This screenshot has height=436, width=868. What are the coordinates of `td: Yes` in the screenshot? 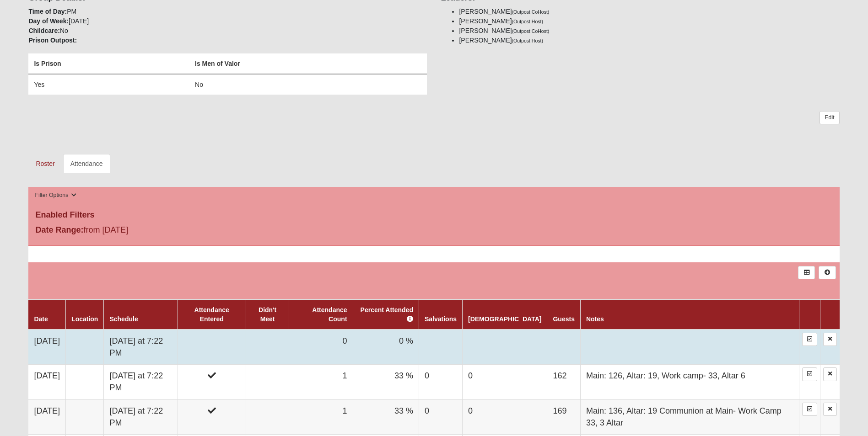 It's located at (109, 84).